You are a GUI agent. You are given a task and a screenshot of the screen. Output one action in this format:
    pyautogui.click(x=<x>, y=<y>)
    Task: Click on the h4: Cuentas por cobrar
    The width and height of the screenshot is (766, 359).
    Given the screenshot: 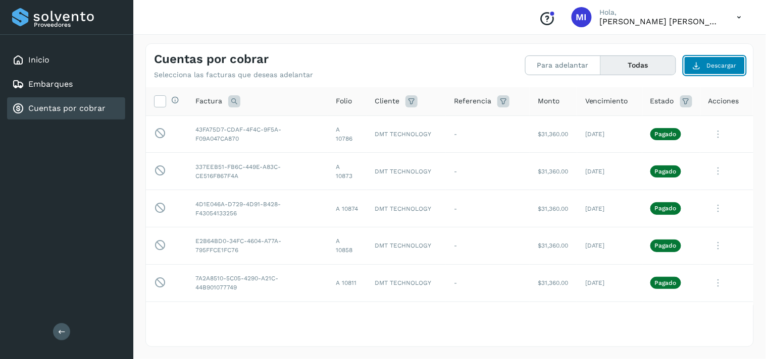 What is the action you would take?
    pyautogui.click(x=211, y=59)
    